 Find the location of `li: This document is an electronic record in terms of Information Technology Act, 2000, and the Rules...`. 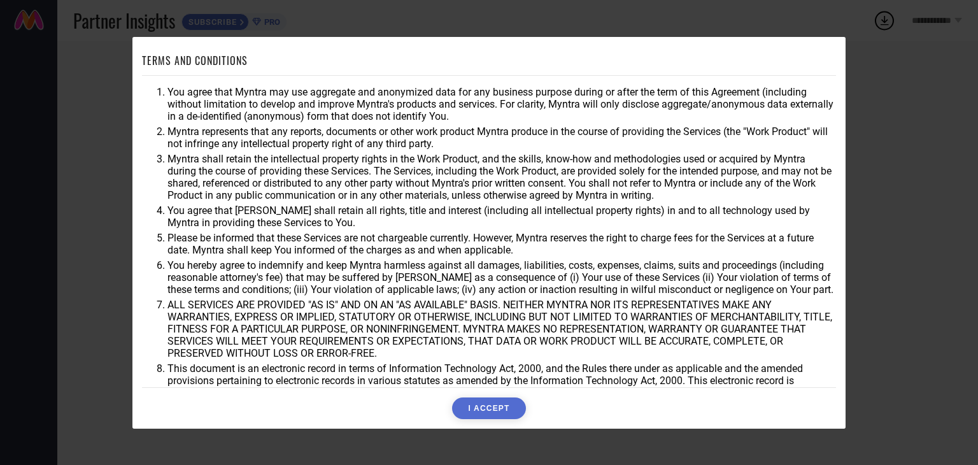

li: This document is an electronic record in terms of Information Technology Act, 2000, and the Rules... is located at coordinates (502, 380).